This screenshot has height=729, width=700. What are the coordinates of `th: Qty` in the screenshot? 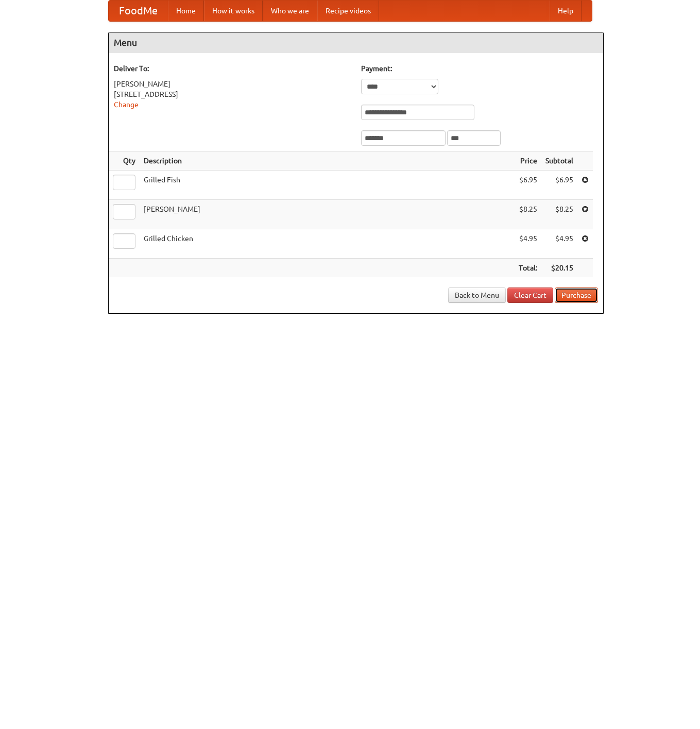 It's located at (124, 161).